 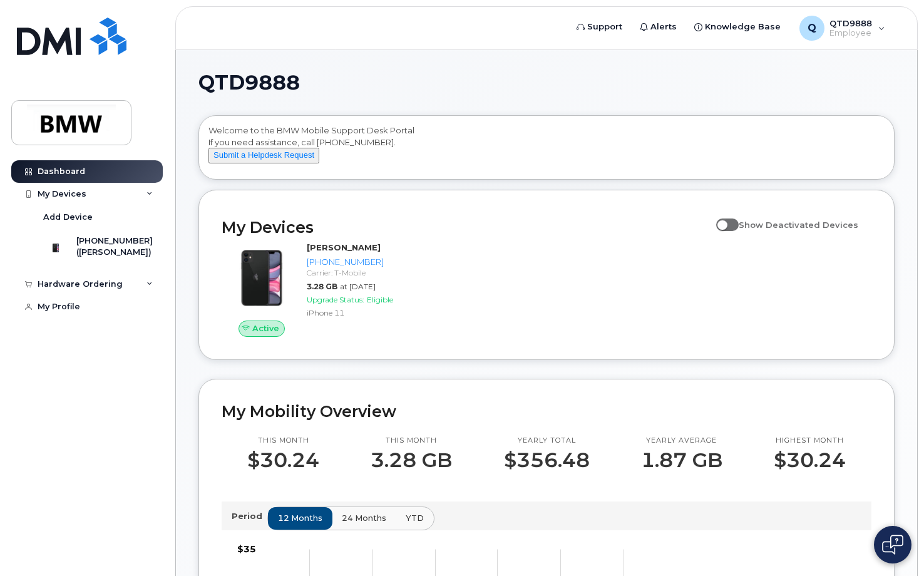 What do you see at coordinates (721, 218) in the screenshot?
I see `input: Show Deactivated Devices` at bounding box center [721, 218].